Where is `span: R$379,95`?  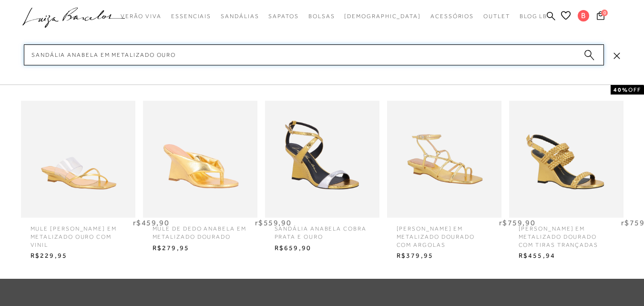
span: R$379,95 is located at coordinates (444, 256).